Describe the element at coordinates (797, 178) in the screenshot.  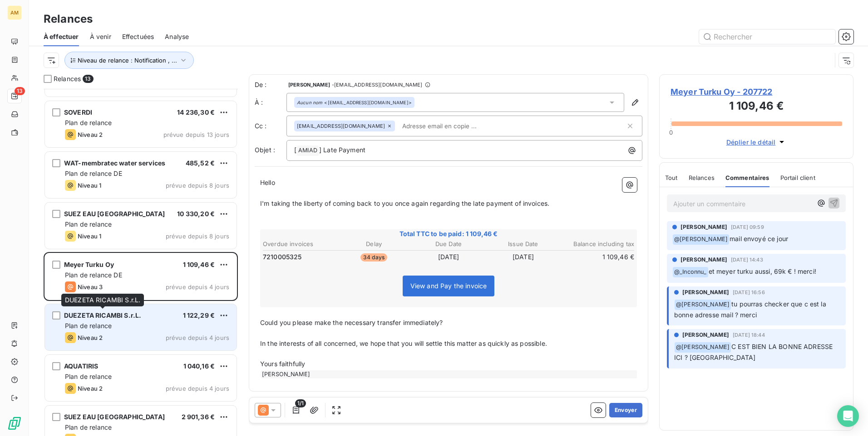
I see `span: Portail client` at that location.